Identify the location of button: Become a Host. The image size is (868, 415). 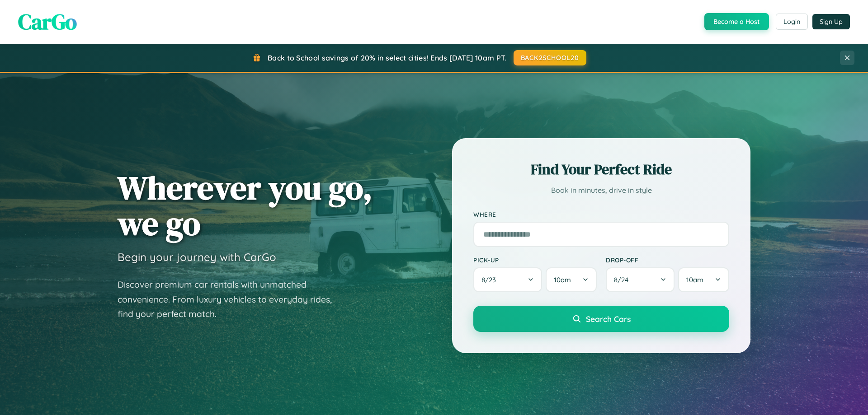
(736, 22).